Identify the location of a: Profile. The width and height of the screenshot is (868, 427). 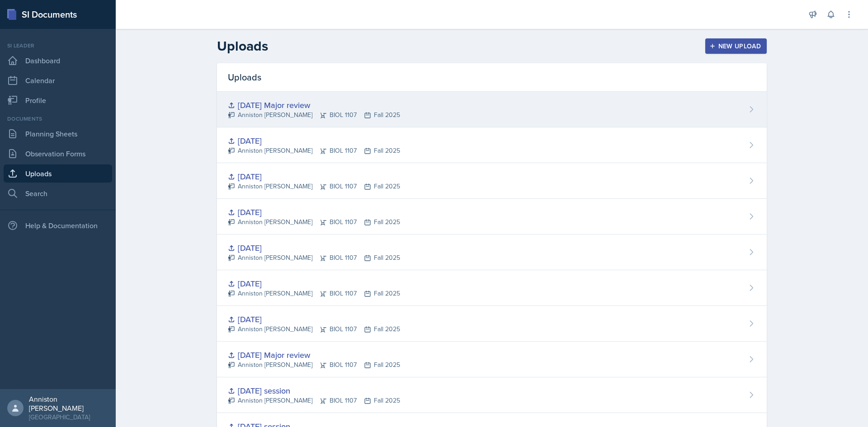
(58, 100).